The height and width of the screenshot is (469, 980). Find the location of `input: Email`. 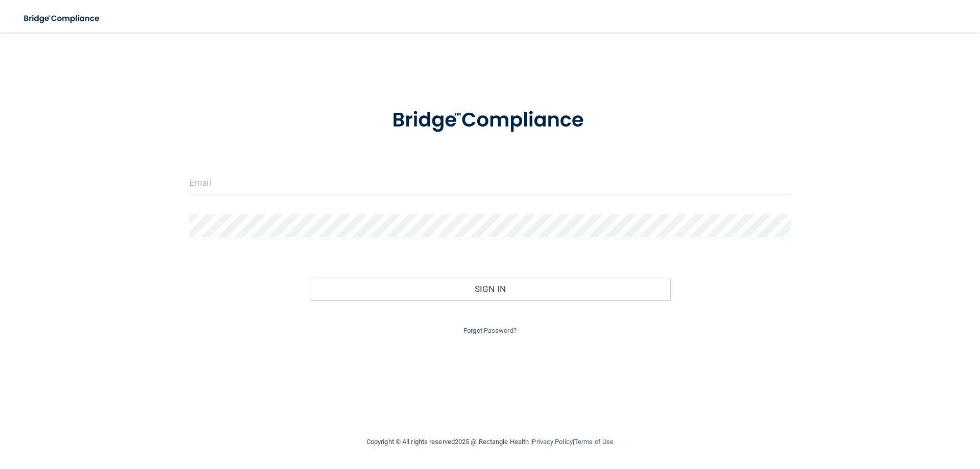

input: Email is located at coordinates (490, 182).